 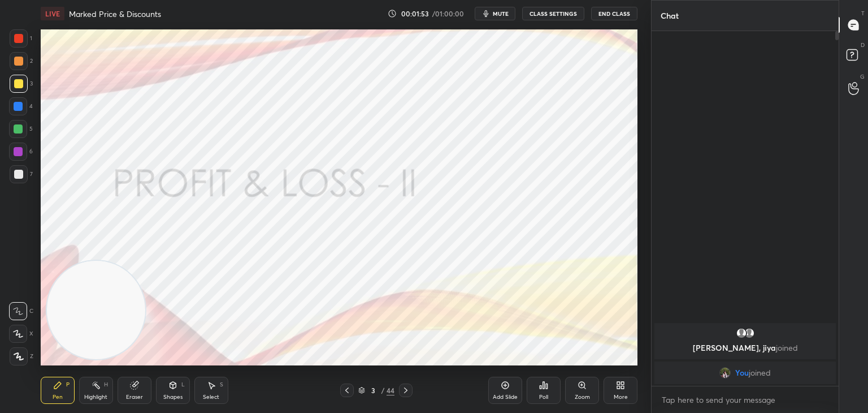 I want to click on button: End Class, so click(x=615, y=14).